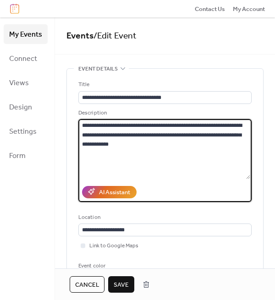  I want to click on span: My Account, so click(249, 9).